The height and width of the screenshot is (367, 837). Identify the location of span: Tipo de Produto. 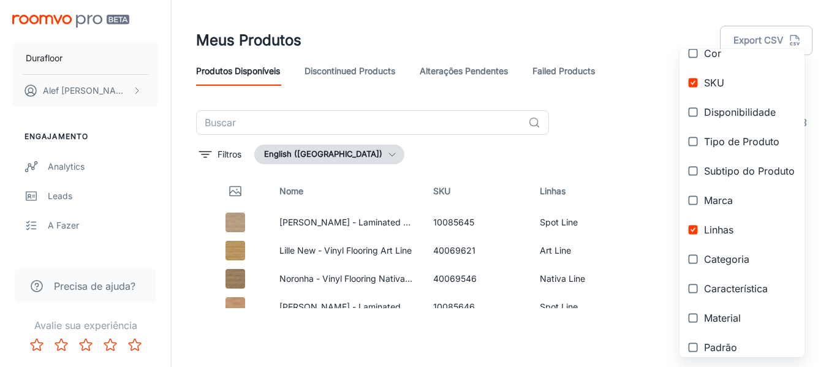
(750, 142).